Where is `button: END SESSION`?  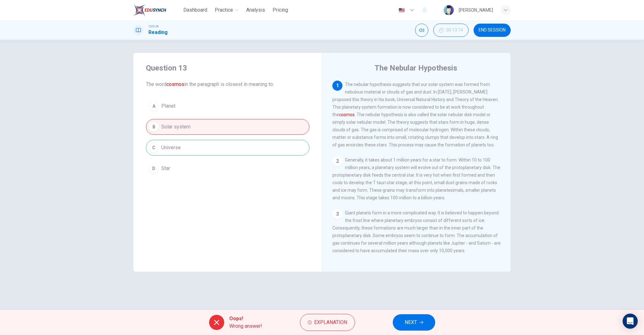
button: END SESSION is located at coordinates (492, 30).